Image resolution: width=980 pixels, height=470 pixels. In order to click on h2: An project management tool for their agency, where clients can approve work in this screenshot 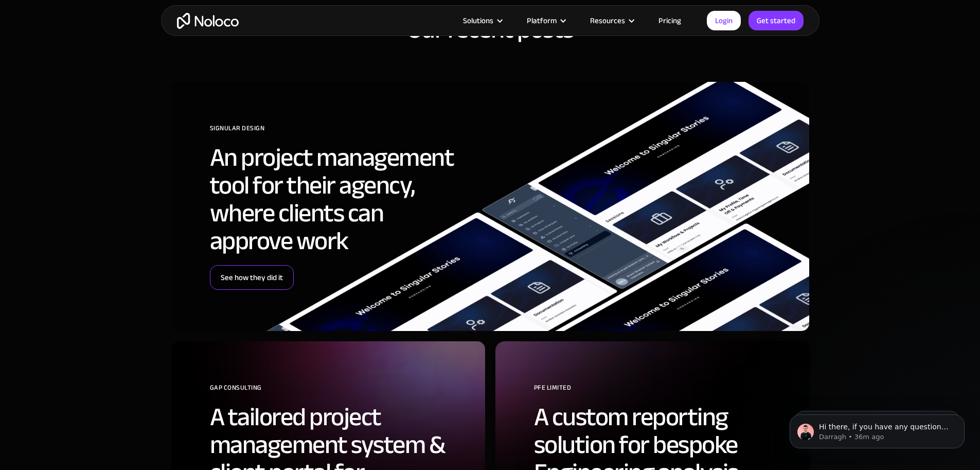, I will do `click(339, 199)`.